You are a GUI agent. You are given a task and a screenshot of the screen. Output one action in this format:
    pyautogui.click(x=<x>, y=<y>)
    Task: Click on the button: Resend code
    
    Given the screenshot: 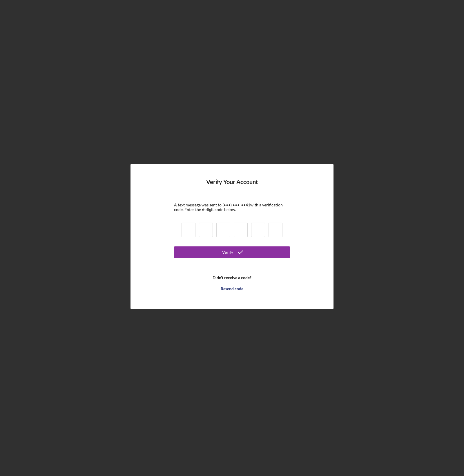 What is the action you would take?
    pyautogui.click(x=232, y=289)
    